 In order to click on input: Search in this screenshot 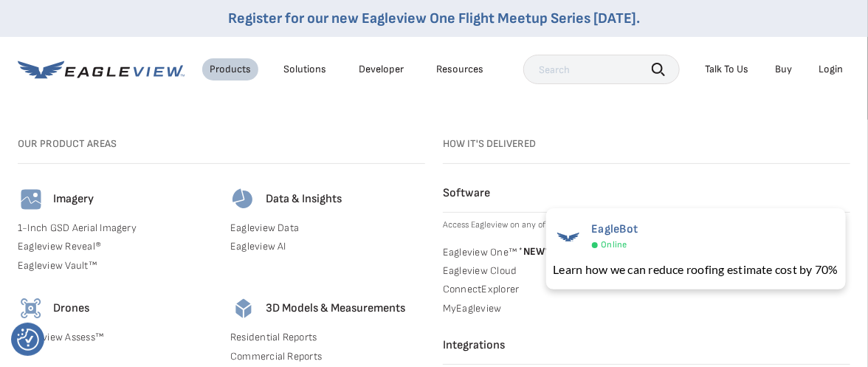, I will do `click(601, 69)`.